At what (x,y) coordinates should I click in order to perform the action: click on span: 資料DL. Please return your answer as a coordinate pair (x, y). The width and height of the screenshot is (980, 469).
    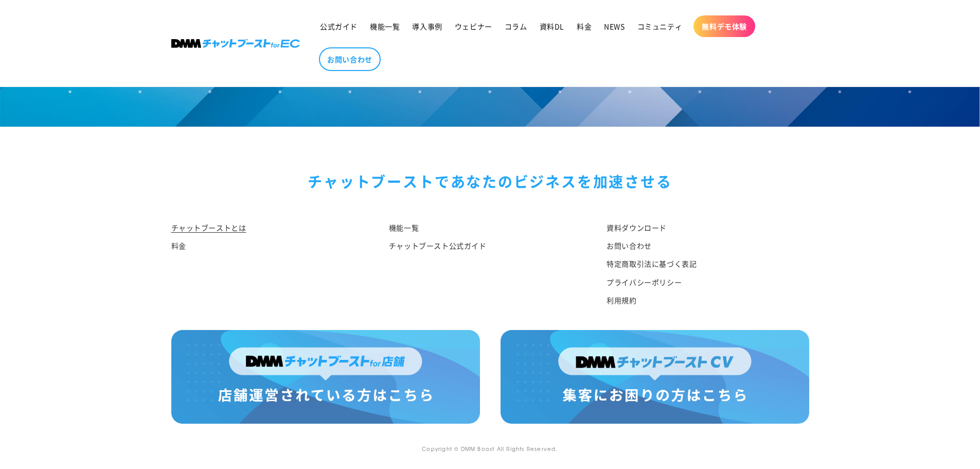
    Looking at the image, I should click on (552, 27).